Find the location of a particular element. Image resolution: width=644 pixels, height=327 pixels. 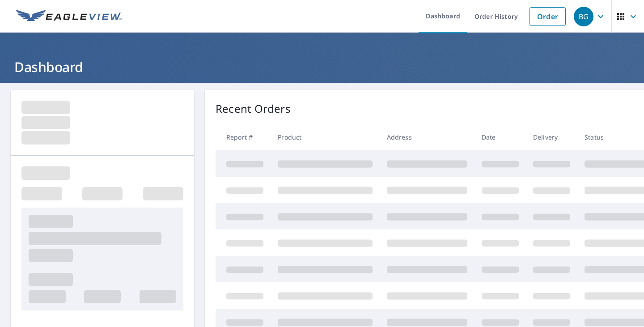

div: BG is located at coordinates (584, 17).